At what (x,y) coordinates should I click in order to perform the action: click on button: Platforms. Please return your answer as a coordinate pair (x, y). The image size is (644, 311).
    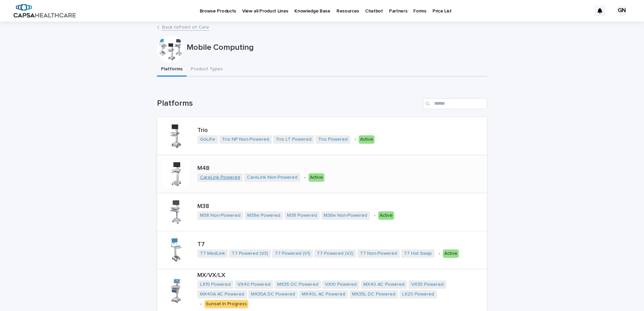
    Looking at the image, I should click on (171, 70).